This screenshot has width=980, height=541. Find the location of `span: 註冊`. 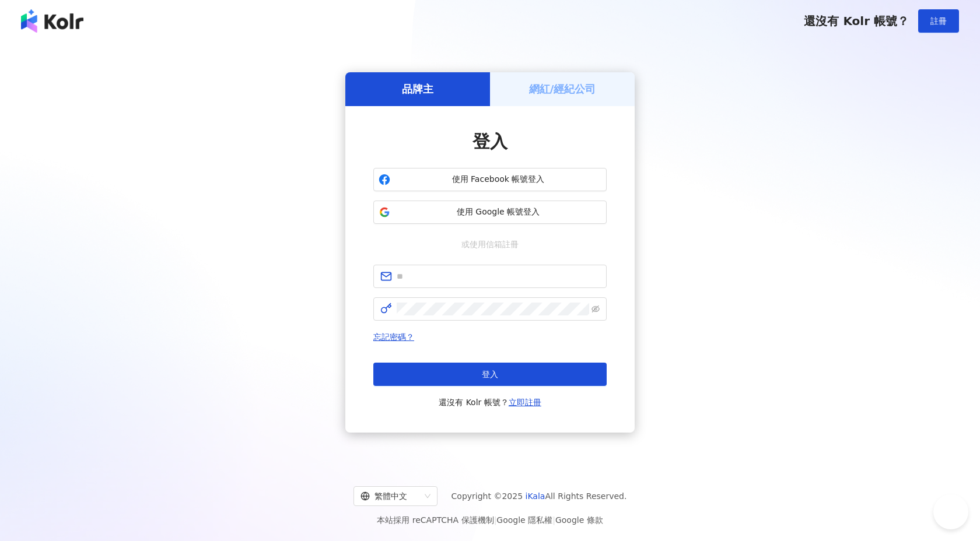

span: 註冊 is located at coordinates (939, 21).